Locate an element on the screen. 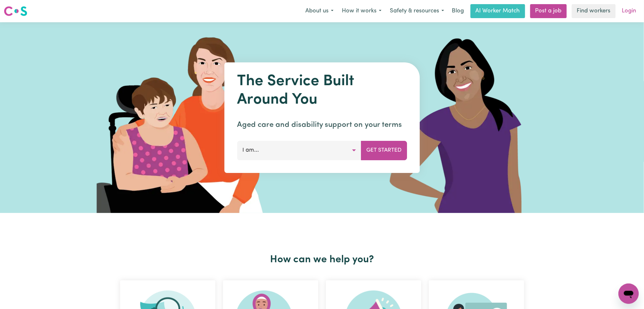 This screenshot has width=644, height=309. a: Blog is located at coordinates (458, 11).